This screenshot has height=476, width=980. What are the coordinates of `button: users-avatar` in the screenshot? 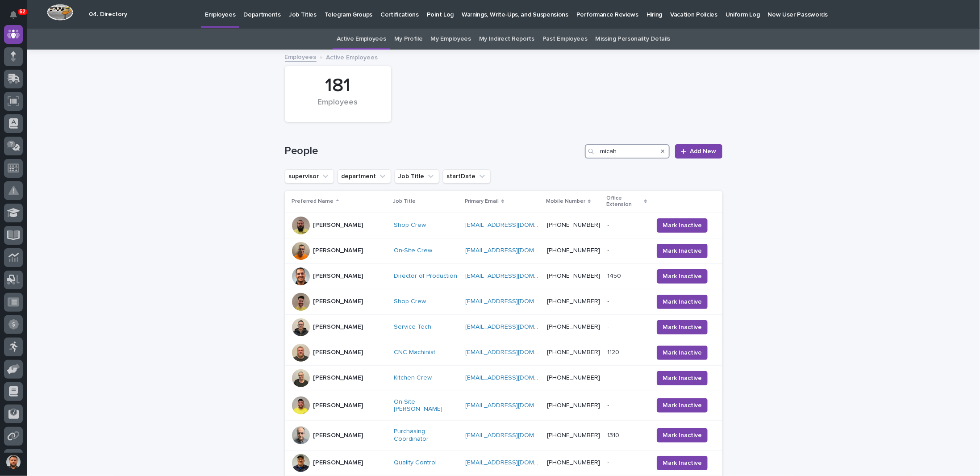 It's located at (13, 462).